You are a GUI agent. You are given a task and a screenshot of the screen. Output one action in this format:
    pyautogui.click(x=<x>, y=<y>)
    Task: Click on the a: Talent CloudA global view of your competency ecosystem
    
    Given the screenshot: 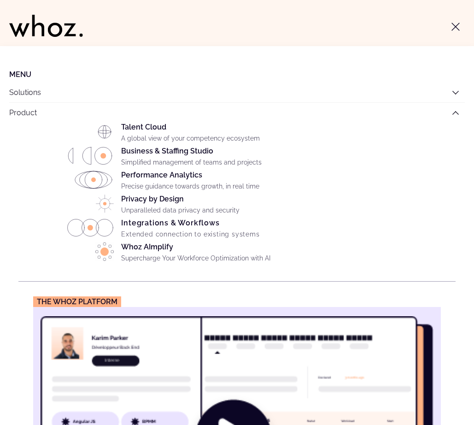 What is the action you would take?
    pyautogui.click(x=237, y=135)
    